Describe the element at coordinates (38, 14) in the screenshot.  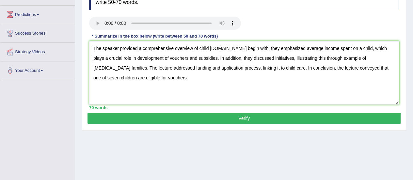
I see `a: Predictions` at that location.